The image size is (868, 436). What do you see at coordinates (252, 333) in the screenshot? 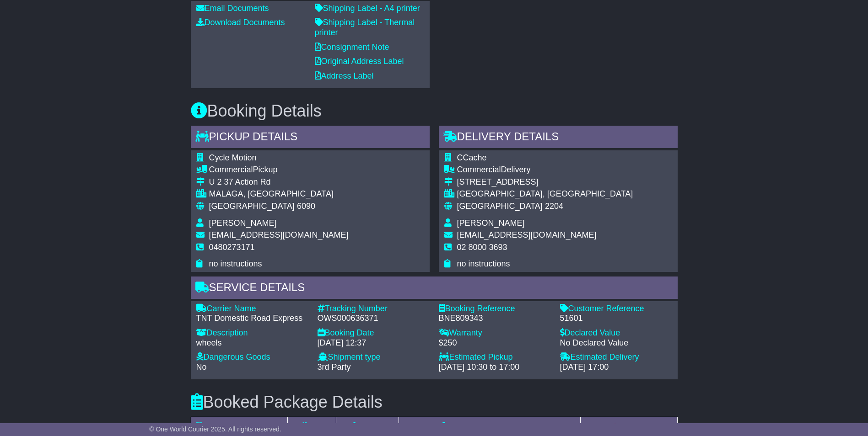
I see `div: Description` at bounding box center [252, 333].